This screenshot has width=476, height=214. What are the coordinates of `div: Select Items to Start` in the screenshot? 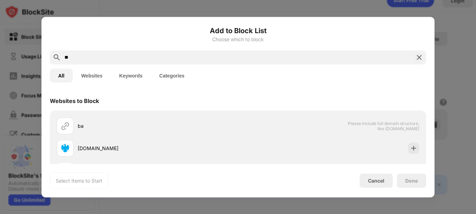 It's located at (79, 180).